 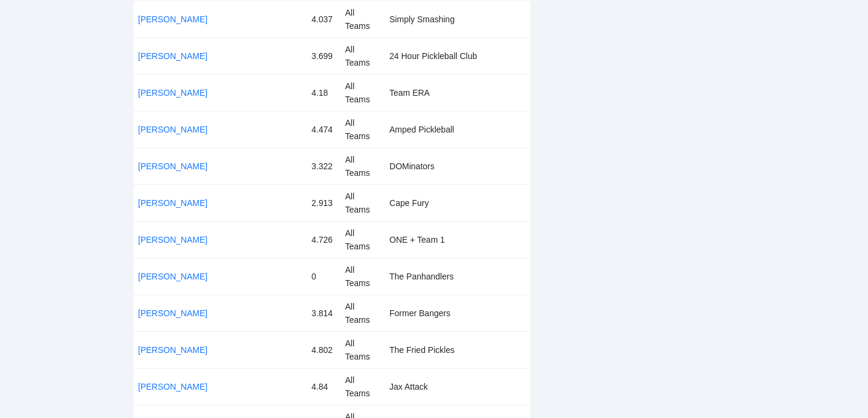 I want to click on td: Cape Fury, so click(x=458, y=203).